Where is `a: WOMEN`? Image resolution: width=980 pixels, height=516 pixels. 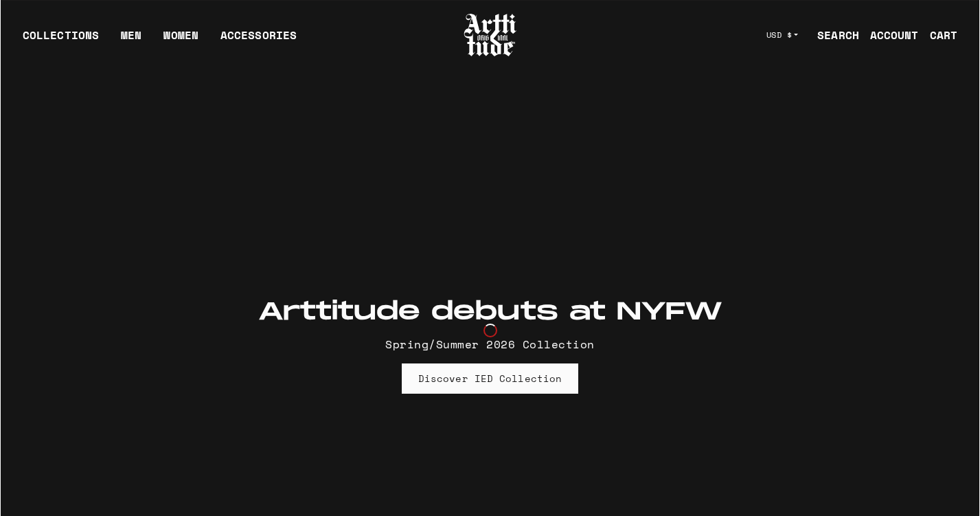 a: WOMEN is located at coordinates (181, 41).